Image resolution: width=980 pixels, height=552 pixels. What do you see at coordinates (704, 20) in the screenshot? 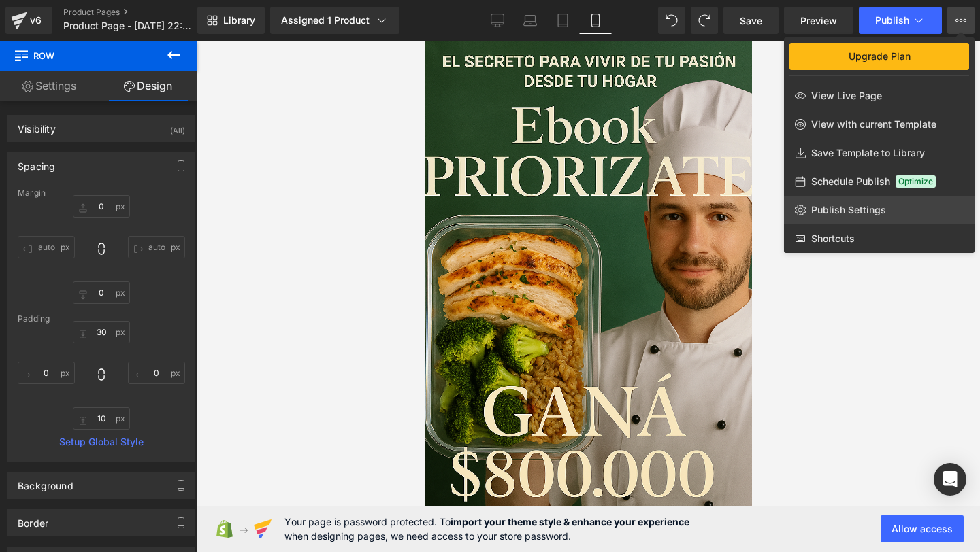
I see `button: Redo` at bounding box center [704, 20].